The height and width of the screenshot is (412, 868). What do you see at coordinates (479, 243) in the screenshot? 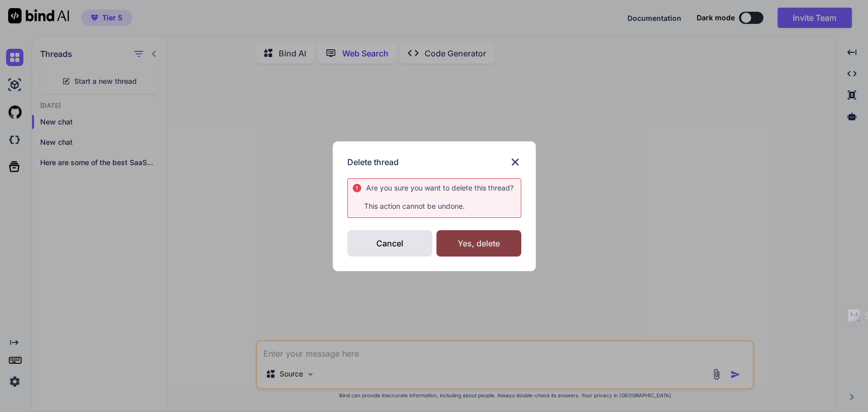
I see `div: Yes, delete` at bounding box center [479, 243].